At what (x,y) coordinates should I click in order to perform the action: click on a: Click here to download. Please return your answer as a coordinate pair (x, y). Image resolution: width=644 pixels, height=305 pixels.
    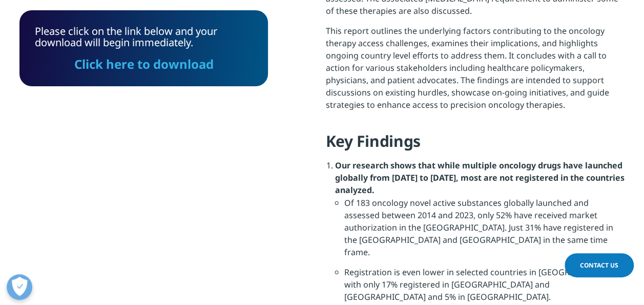
    Looking at the image, I should click on (144, 64).